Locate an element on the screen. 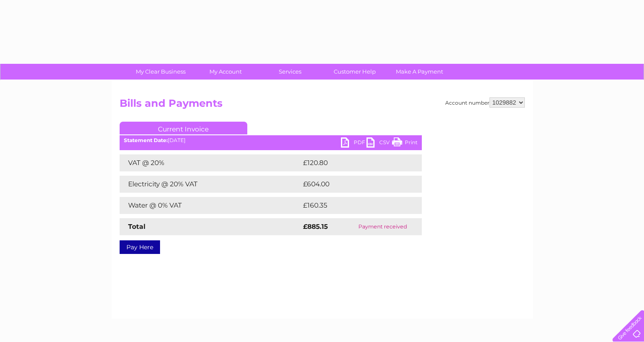 The height and width of the screenshot is (342, 644). div: Account number is located at coordinates (485, 102).